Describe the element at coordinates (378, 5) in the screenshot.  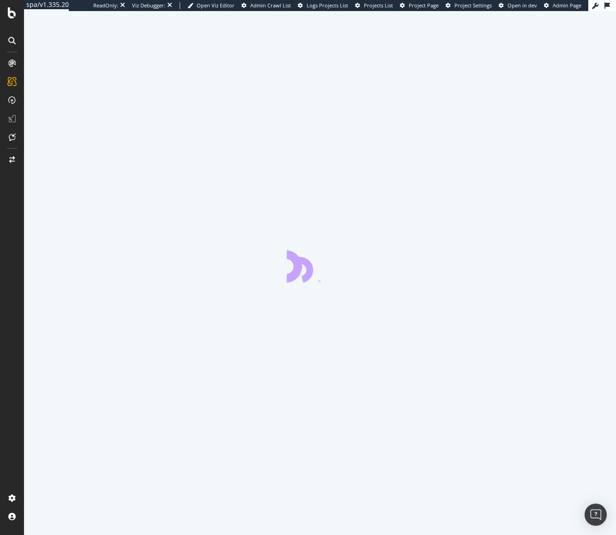
I see `span: Projects List` at that location.